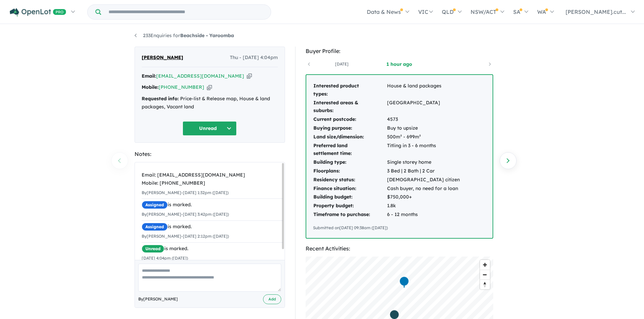 This screenshot has height=319, width=644. Describe the element at coordinates (423, 150) in the screenshot. I see `td: Titling in 3 - 6 months` at that location.